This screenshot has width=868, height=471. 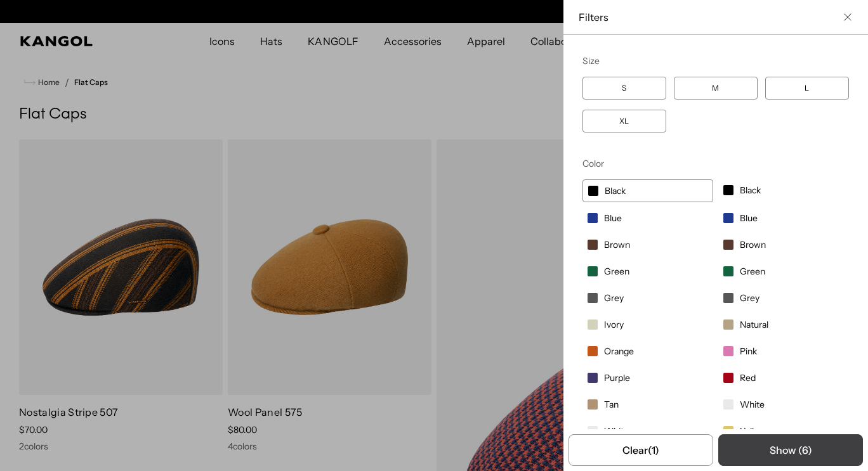 What do you see at coordinates (747, 378) in the screenshot?
I see `span: Red` at bounding box center [747, 378].